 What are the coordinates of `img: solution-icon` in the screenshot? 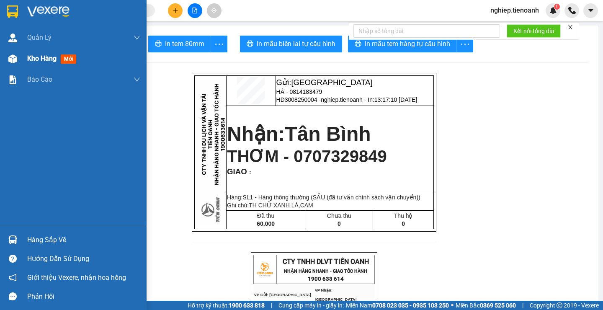 It's located at (13, 80).